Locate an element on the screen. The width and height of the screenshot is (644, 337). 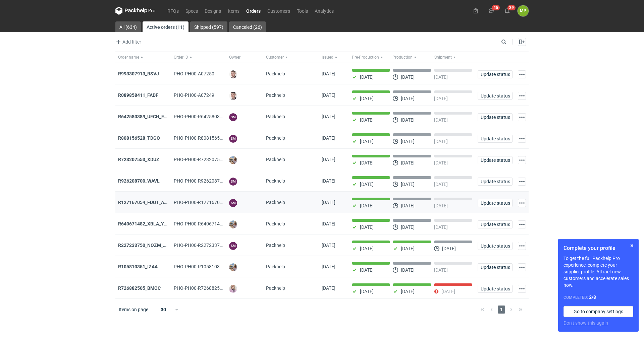
span: 16/09/2025 is located at coordinates (328, 159).